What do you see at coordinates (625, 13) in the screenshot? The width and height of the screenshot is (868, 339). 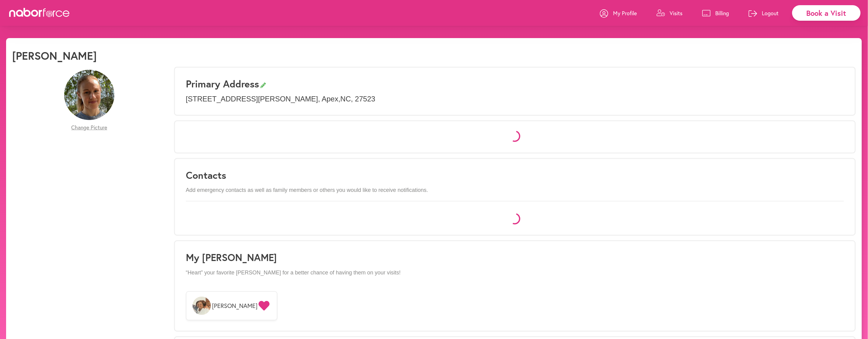 I see `p: My Profile` at bounding box center [625, 13].